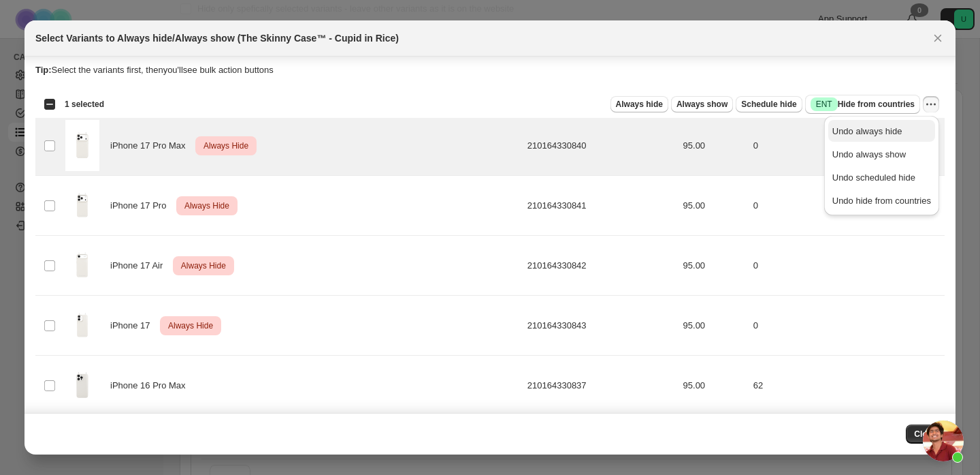  Describe the element at coordinates (217, 38) in the screenshot. I see `h2: Select Variants to Always hide/Always show (The Skinny Case™ - Cupid in Rice)` at that location.